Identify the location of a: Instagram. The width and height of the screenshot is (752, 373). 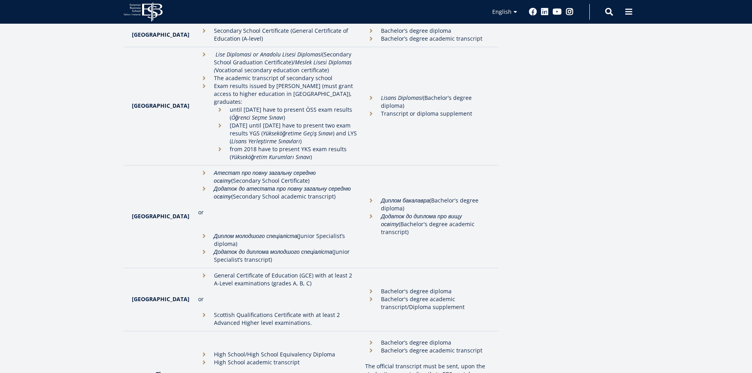
(569, 12).